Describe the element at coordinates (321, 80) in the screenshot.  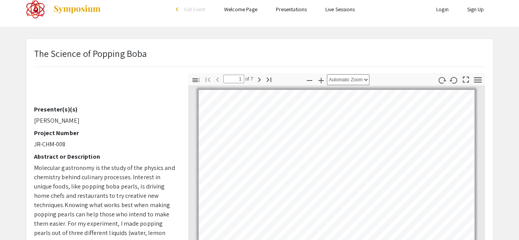
I see `button: Zoom In` at that location.